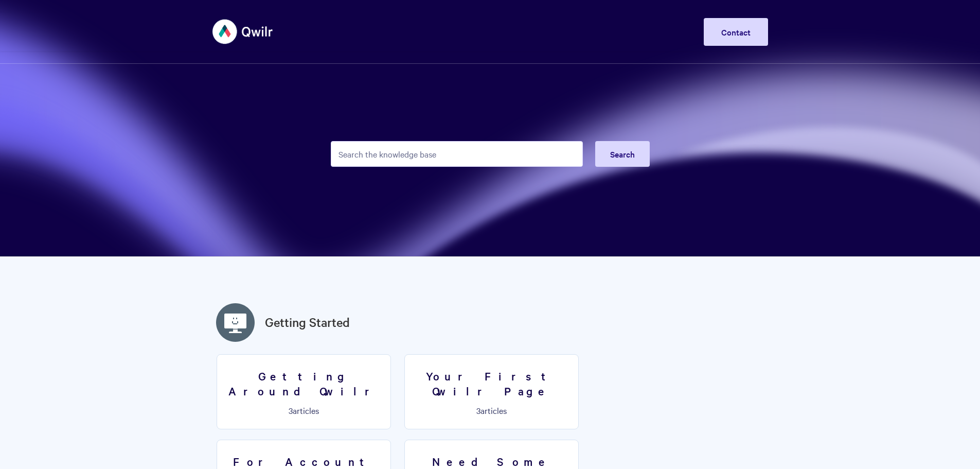 The image size is (980, 469). I want to click on img: Qwilr Help Center, so click(243, 31).